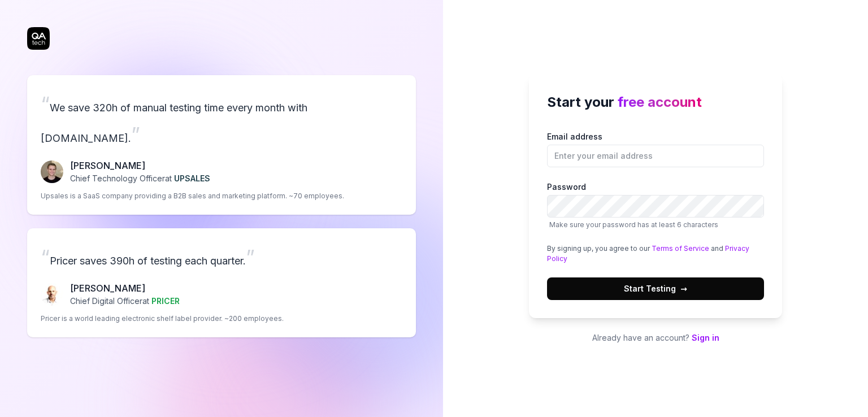 The height and width of the screenshot is (417, 868). What do you see at coordinates (656, 149) in the screenshot?
I see `label: Email address` at bounding box center [656, 149].